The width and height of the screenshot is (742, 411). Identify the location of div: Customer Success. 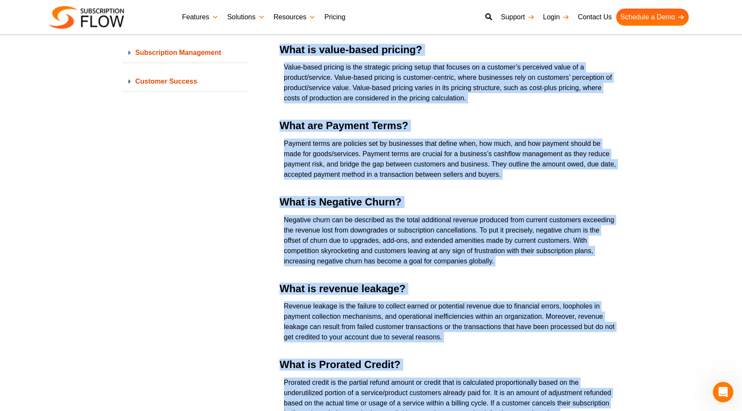
(185, 82).